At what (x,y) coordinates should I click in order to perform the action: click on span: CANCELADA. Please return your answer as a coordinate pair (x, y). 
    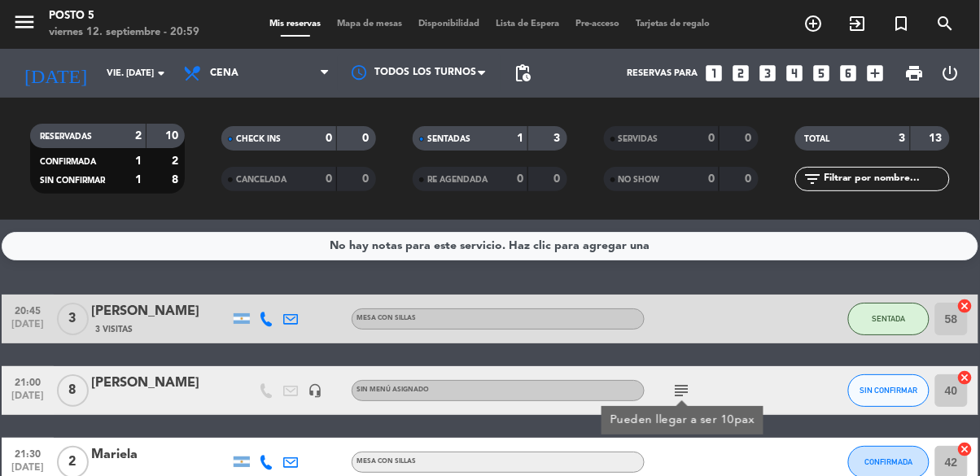
    Looking at the image, I should click on (261, 180).